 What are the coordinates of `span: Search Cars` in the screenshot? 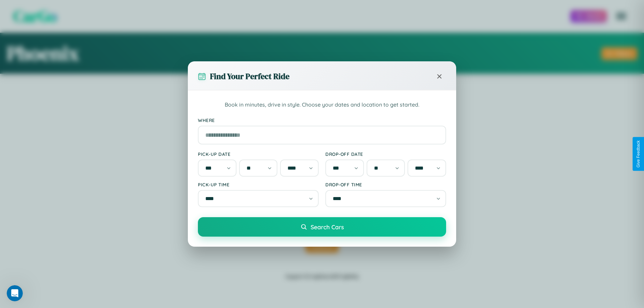 It's located at (327, 227).